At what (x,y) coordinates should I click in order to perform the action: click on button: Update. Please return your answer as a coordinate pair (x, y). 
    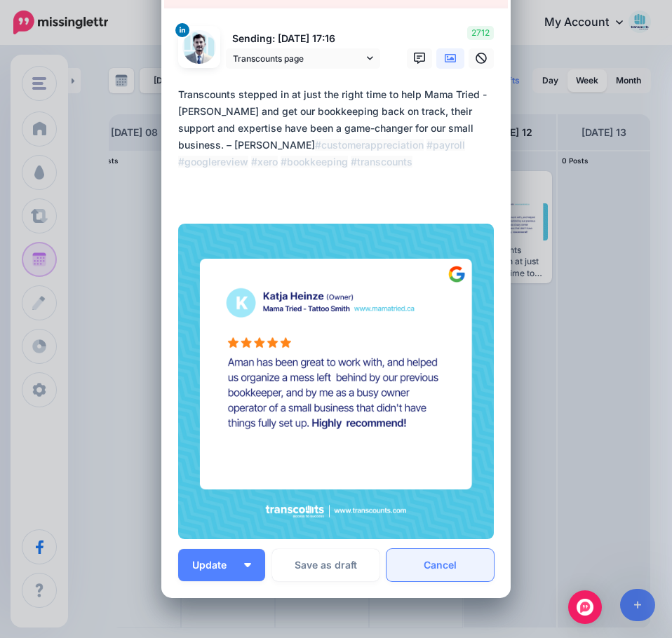
    Looking at the image, I should click on (222, 565).